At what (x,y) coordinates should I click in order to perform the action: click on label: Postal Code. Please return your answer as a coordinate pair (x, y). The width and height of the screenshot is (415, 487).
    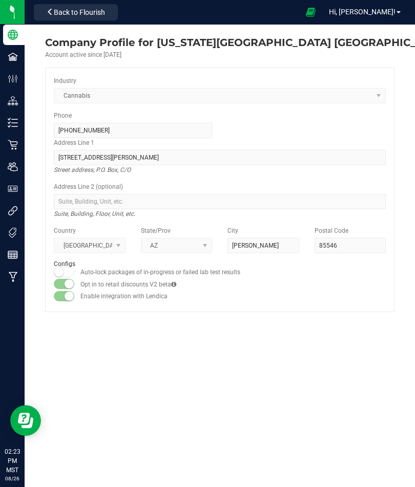
    Looking at the image, I should click on (331, 231).